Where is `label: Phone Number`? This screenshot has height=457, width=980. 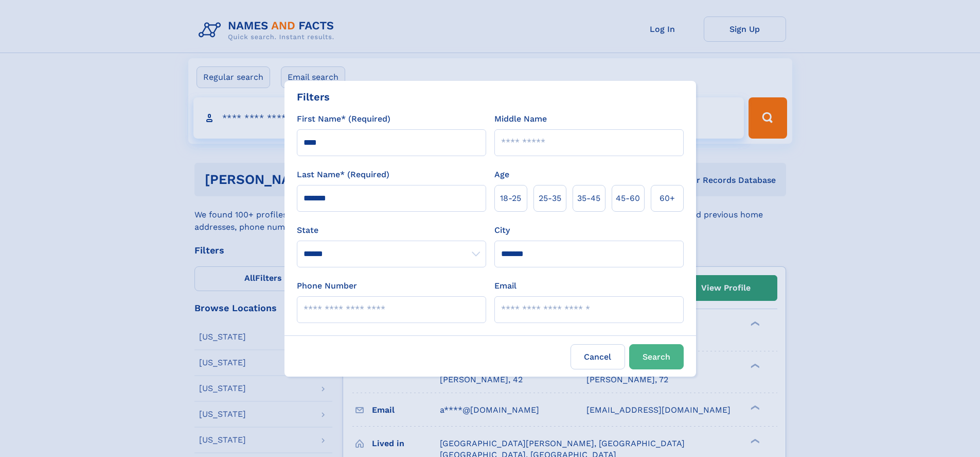 label: Phone Number is located at coordinates (327, 286).